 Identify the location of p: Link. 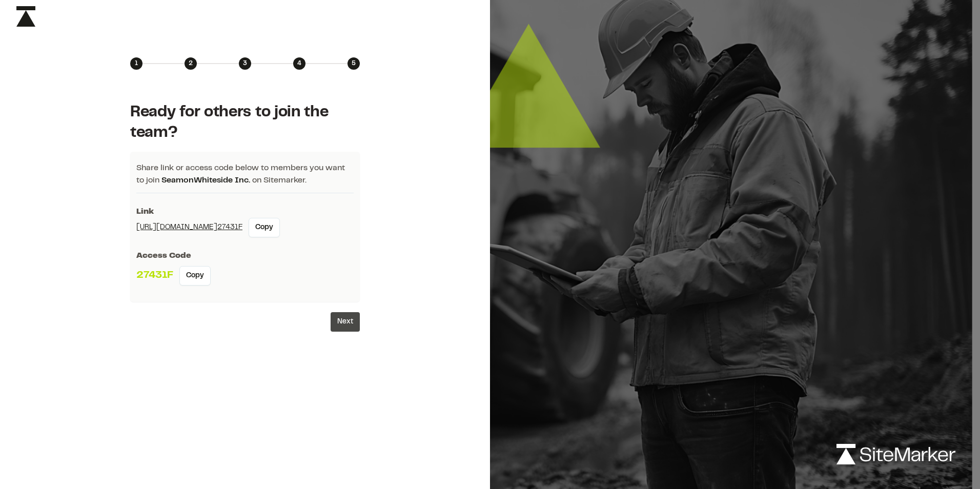
(245, 212).